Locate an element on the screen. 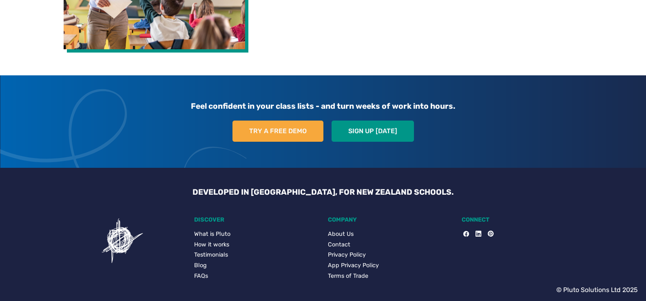 This screenshot has height=301, width=646. a: About Us is located at coordinates (390, 235).